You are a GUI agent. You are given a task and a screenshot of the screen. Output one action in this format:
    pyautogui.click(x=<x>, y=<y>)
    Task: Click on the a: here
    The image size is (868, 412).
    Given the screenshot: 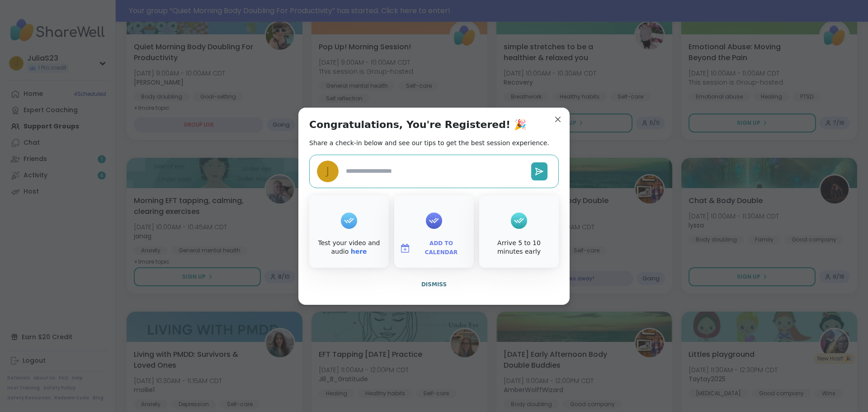 What is the action you would take?
    pyautogui.click(x=359, y=251)
    